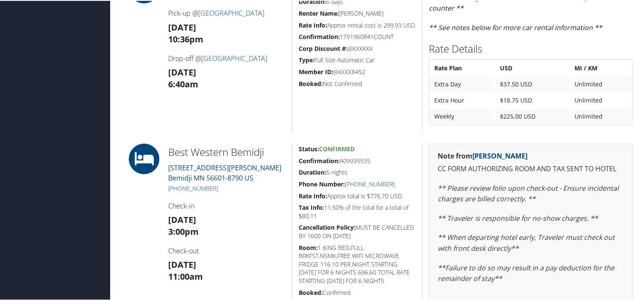  What do you see at coordinates (357, 195) in the screenshot?
I see `h5: Approx total is $776.70 USD` at bounding box center [357, 195].